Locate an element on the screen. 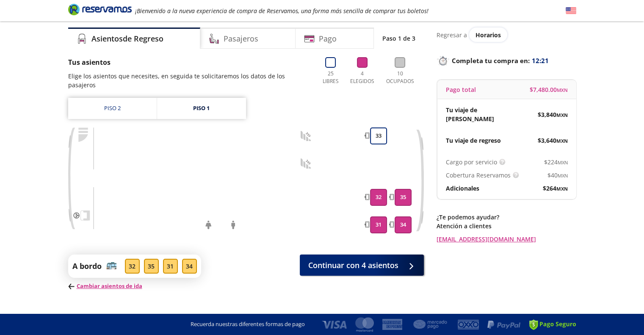  h4: Asientos de Regreso is located at coordinates (127, 38).